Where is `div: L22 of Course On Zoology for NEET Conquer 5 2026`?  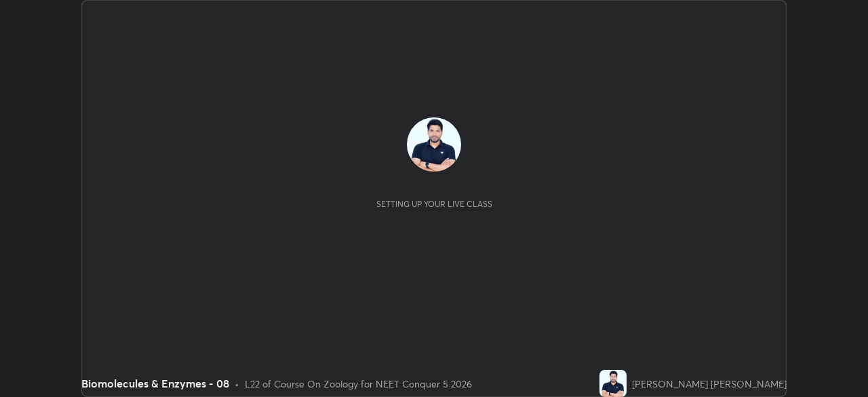 div: L22 of Course On Zoology for NEET Conquer 5 2026 is located at coordinates (358, 383).